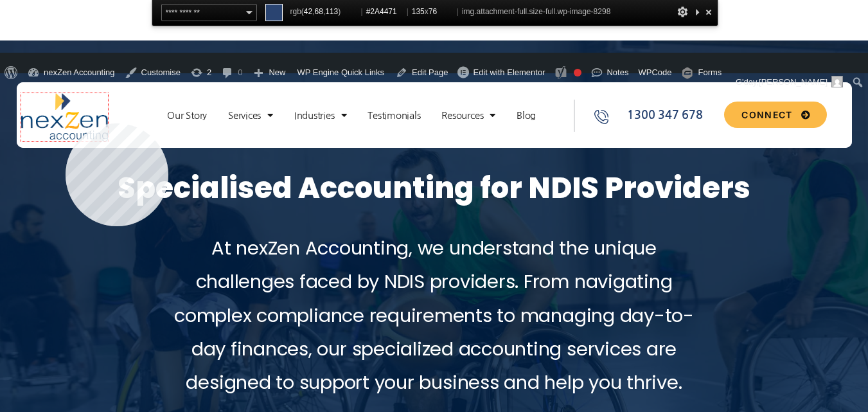 This screenshot has width=868, height=412. I want to click on span: 42, so click(307, 12).